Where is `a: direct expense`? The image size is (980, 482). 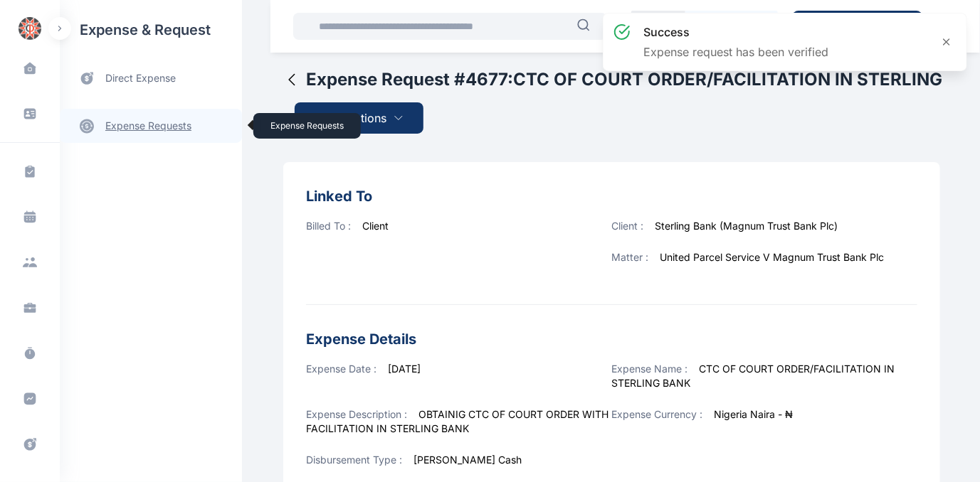 a: direct expense is located at coordinates (151, 78).